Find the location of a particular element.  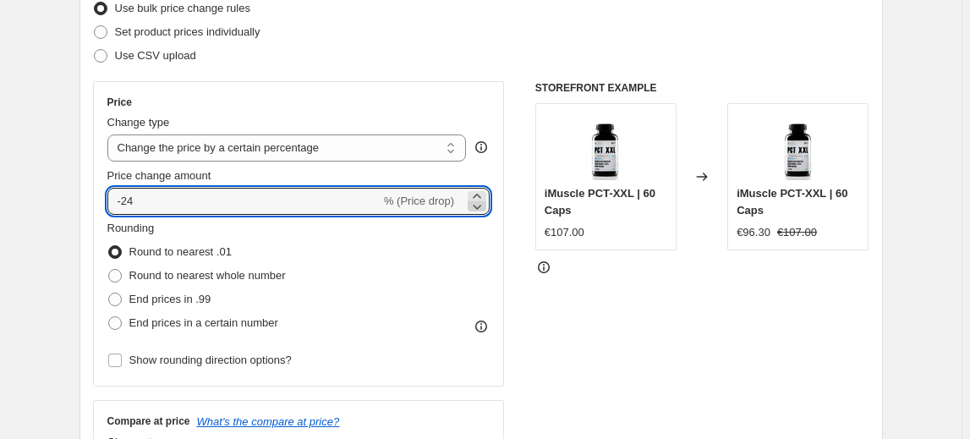

span: Show rounding direction options? is located at coordinates (211, 359).